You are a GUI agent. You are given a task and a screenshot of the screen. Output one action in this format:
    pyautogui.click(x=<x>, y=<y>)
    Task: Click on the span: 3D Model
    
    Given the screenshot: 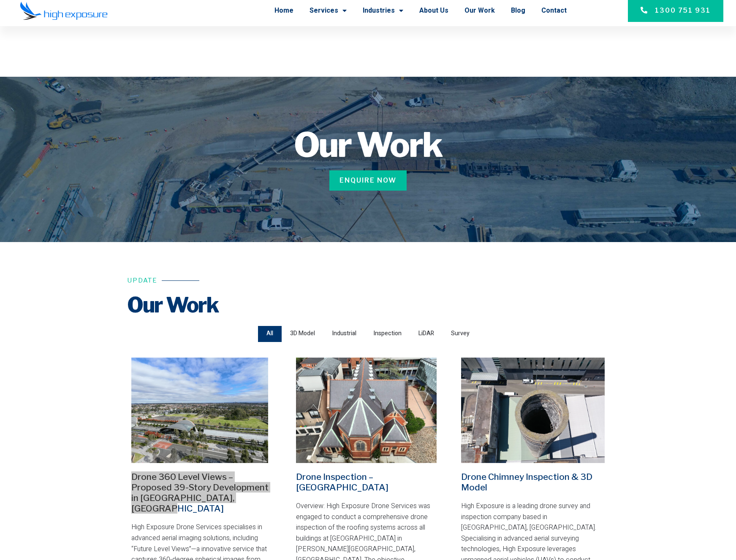 What is the action you would take?
    pyautogui.click(x=302, y=333)
    